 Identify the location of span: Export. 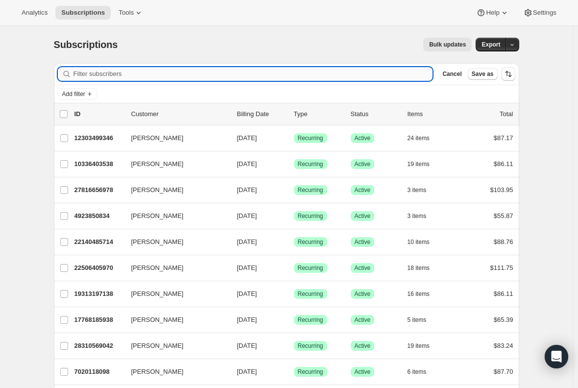
(491, 45).